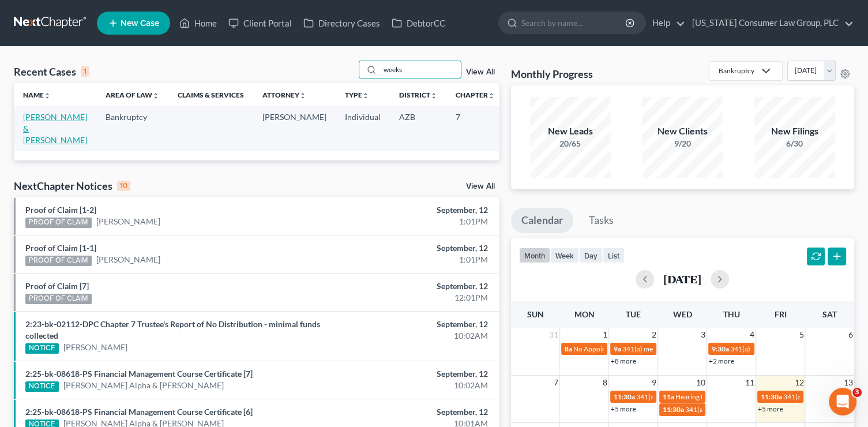  I want to click on div: Recent Cases, so click(51, 72).